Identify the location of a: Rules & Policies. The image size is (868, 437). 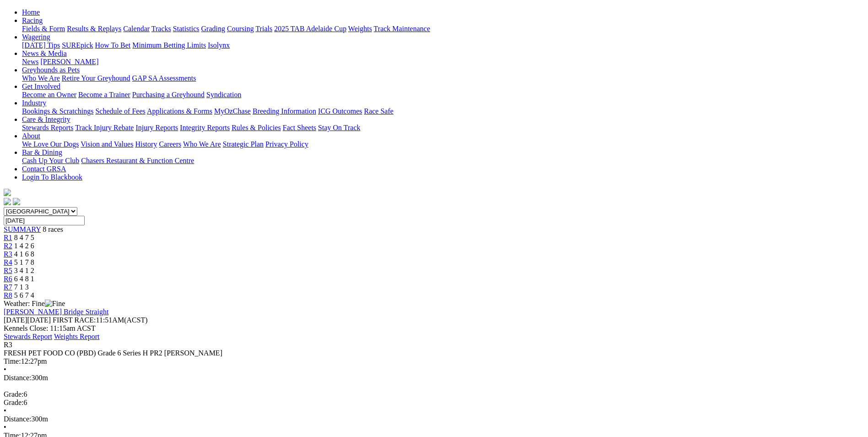
(257, 127).